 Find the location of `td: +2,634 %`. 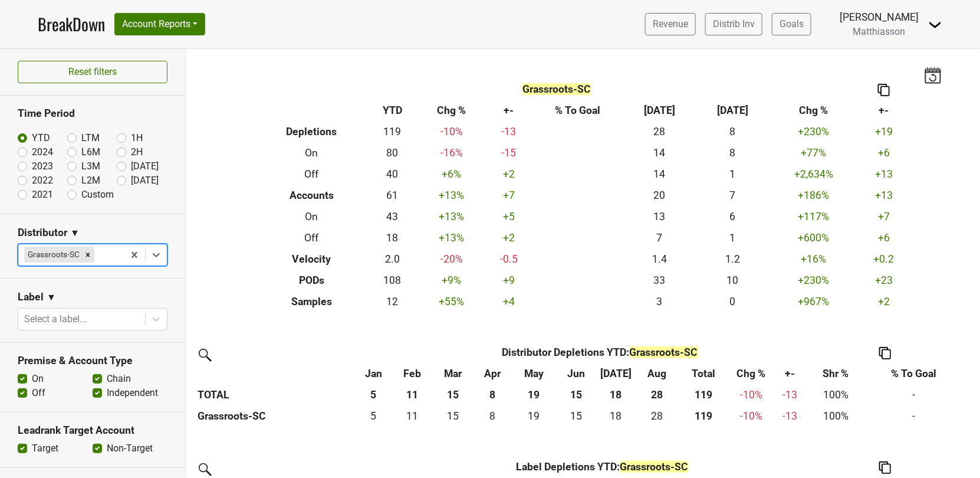

td: +2,634 % is located at coordinates (814, 174).